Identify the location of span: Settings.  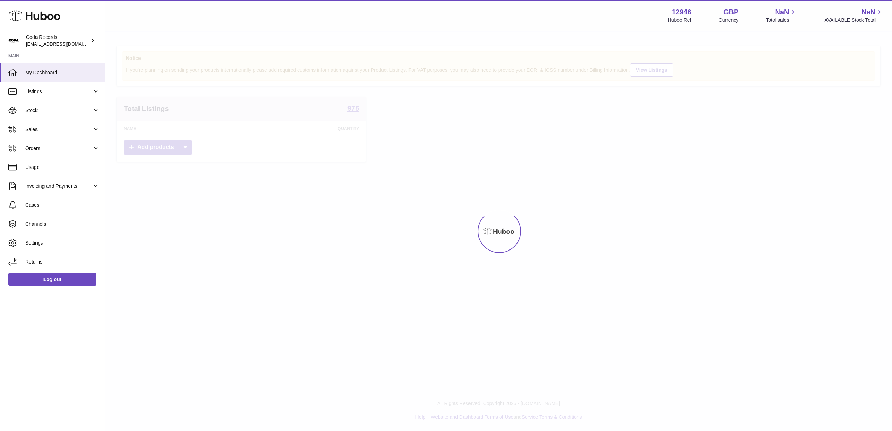
(62, 243).